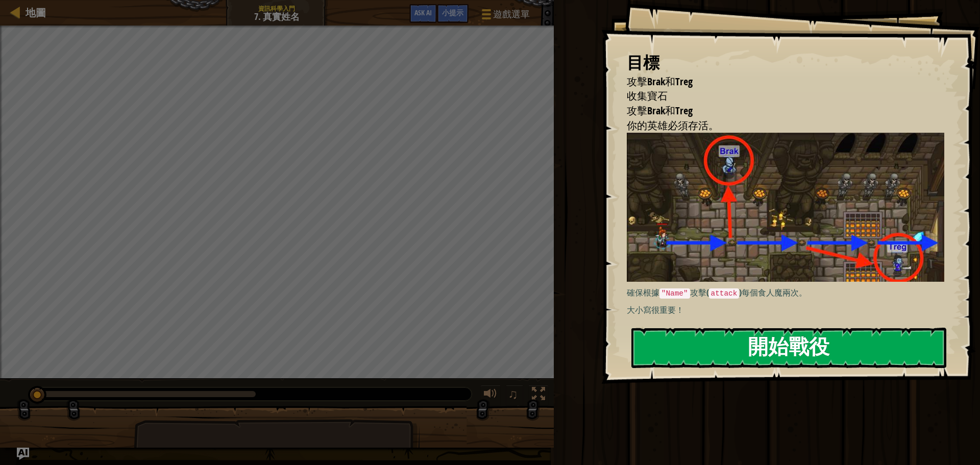  I want to click on code: attack, so click(724, 294).